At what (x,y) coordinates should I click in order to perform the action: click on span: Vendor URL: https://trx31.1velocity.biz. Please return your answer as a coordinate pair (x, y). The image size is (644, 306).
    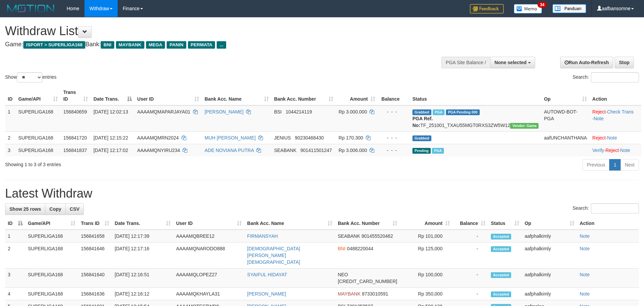
    Looking at the image, I should click on (524, 126).